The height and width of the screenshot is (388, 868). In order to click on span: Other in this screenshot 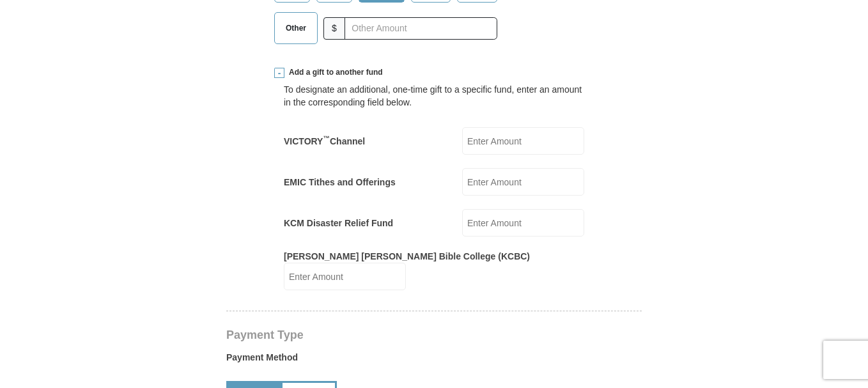, I will do `click(296, 28)`.